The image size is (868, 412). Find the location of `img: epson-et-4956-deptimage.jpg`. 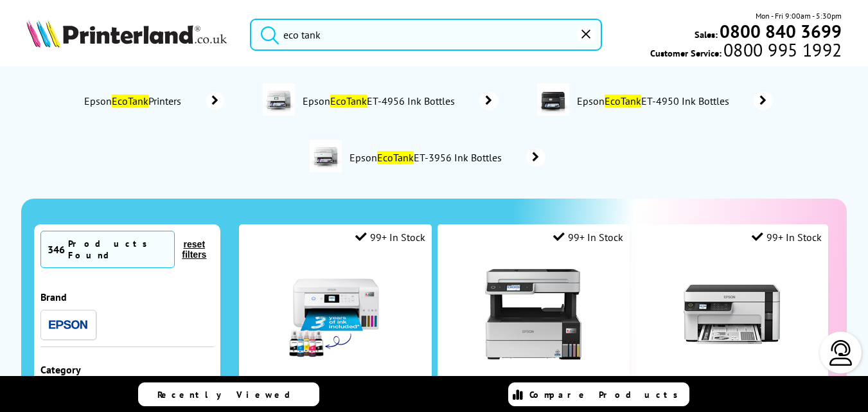

img: epson-et-4956-deptimage.jpg is located at coordinates (279, 100).